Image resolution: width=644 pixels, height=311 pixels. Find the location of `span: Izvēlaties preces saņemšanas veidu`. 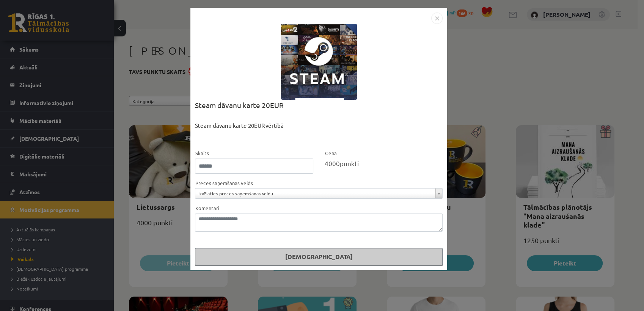

span: Izvēlaties preces saņemšanas veidu is located at coordinates (315, 193).